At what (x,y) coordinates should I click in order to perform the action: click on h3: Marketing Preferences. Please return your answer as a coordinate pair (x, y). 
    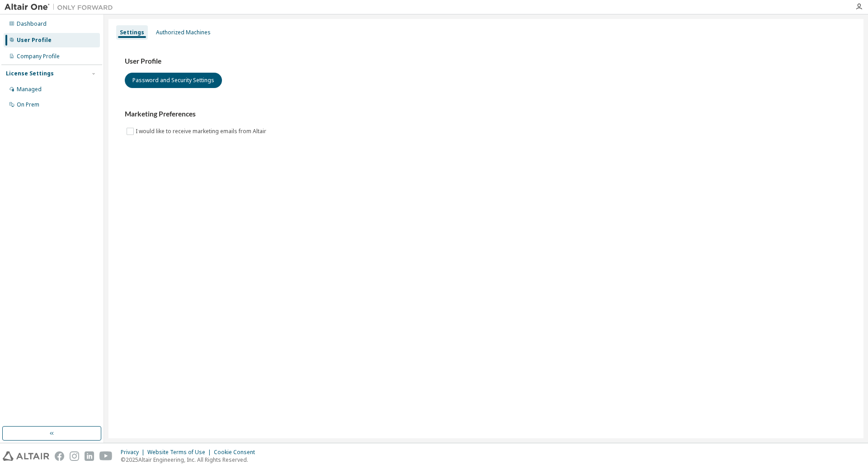
    Looking at the image, I should click on (486, 114).